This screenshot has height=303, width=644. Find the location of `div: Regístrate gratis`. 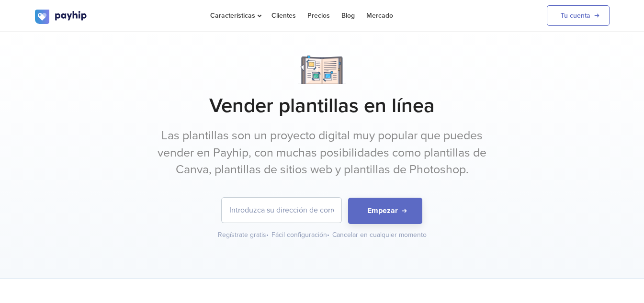

div: Regístrate gratis is located at coordinates (244, 235).